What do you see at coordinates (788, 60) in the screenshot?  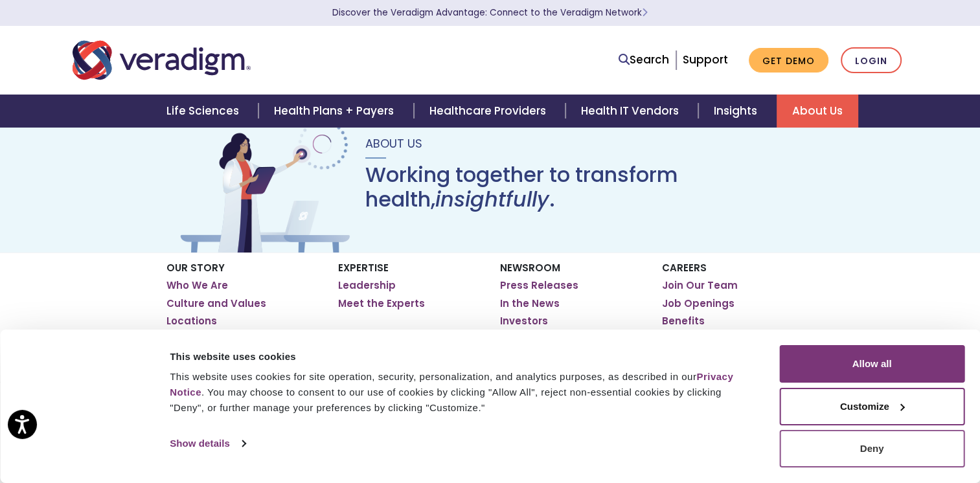 I see `a: Get Demo` at bounding box center [788, 60].